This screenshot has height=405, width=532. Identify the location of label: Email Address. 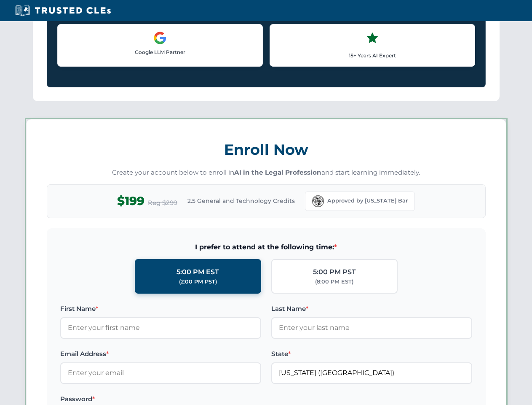
(161, 353).